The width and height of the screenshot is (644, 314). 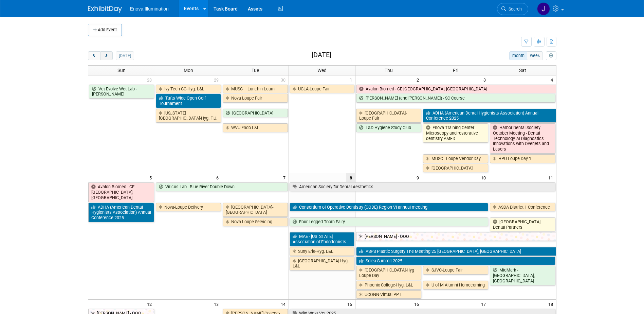 What do you see at coordinates (389, 207) in the screenshot?
I see `a: Consortium of Operative Dentistry (CODE) Region VI annual meeting` at bounding box center [389, 207].